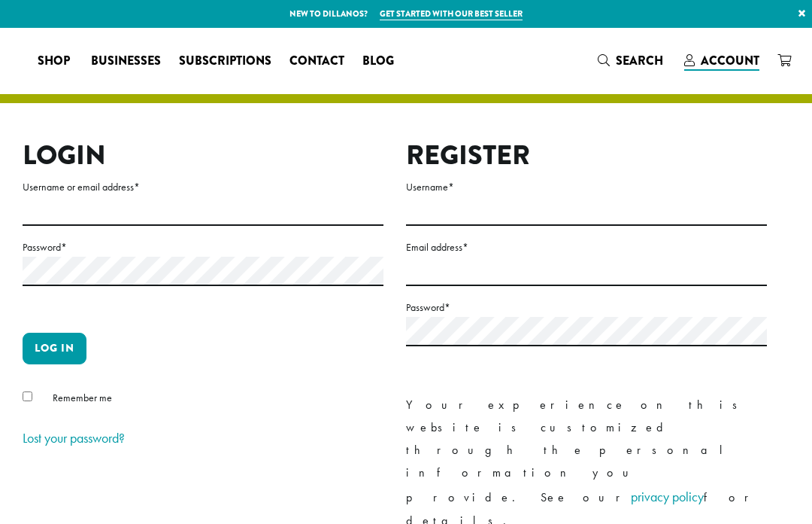  I want to click on h2: Register, so click(587, 155).